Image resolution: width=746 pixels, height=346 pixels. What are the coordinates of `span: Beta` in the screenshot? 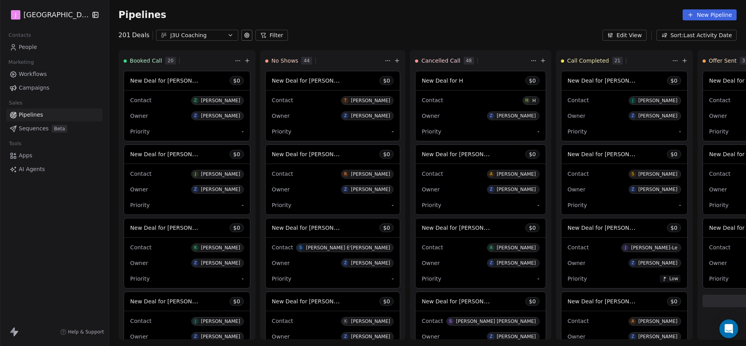 It's located at (59, 129).